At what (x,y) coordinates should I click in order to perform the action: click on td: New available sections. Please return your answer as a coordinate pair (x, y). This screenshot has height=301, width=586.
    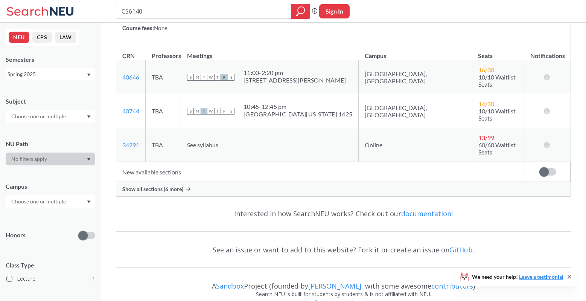
    Looking at the image, I should click on (321, 172).